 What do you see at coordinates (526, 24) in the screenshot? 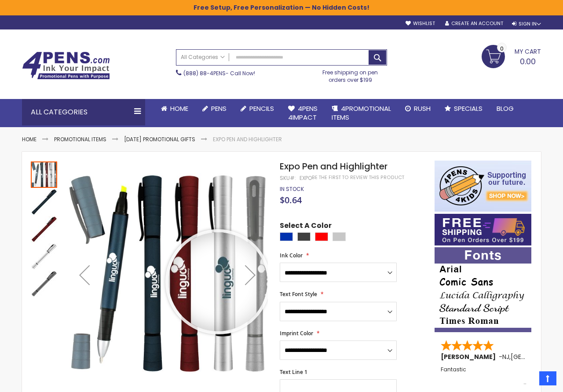
I see `div: Sign In` at bounding box center [526, 24].